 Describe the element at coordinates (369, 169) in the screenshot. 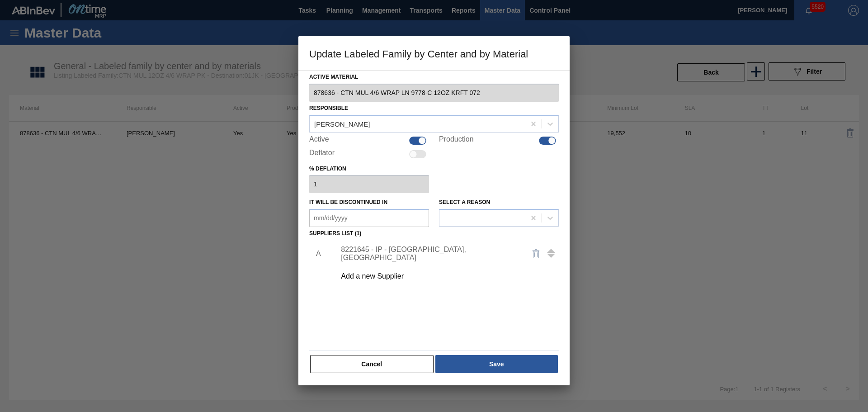

I see `label: % deflation` at that location.